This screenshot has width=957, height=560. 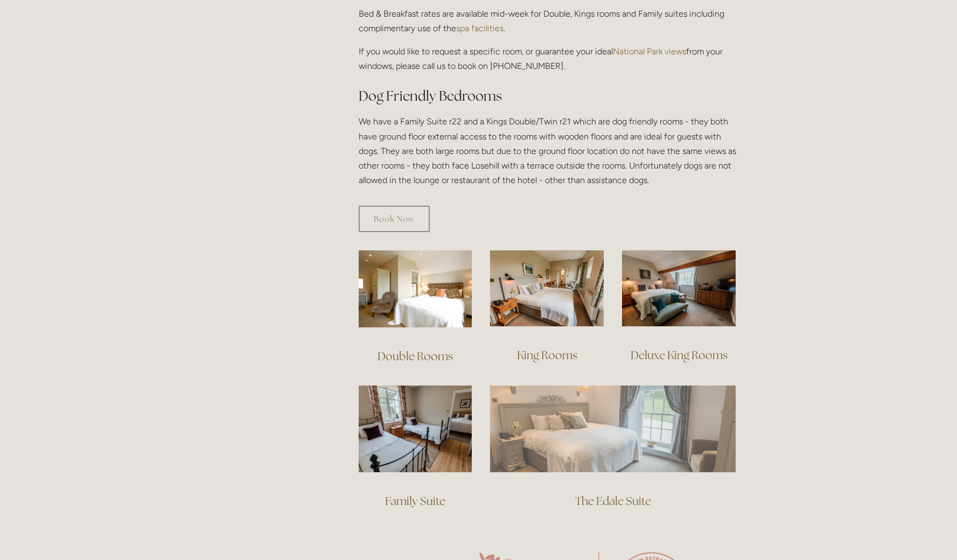 What do you see at coordinates (612, 428) in the screenshot?
I see `a: The Edale Suite, Losehill Hotel` at bounding box center [612, 428].